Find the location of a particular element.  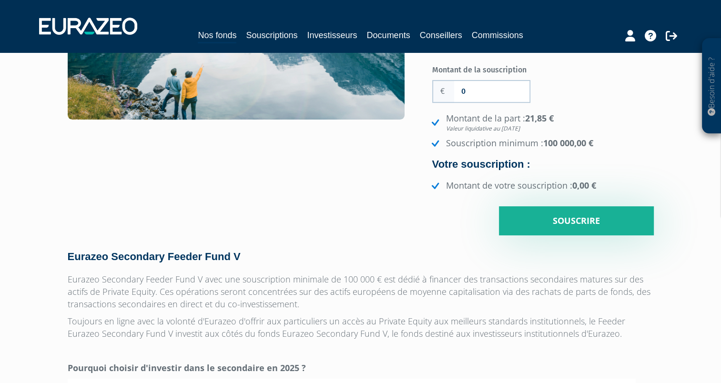

img: 1732889491-logotype_eurazeo_blanc_rvb.png is located at coordinates (88, 26).